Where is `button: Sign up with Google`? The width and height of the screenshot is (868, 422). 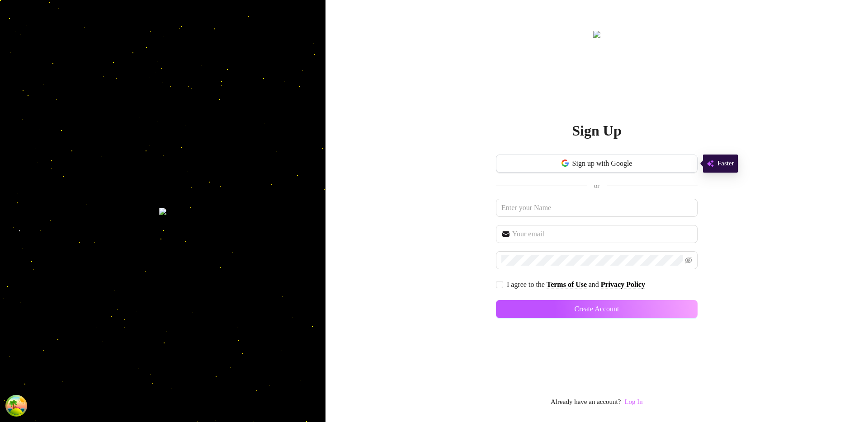
button: Sign up with Google is located at coordinates (596, 163).